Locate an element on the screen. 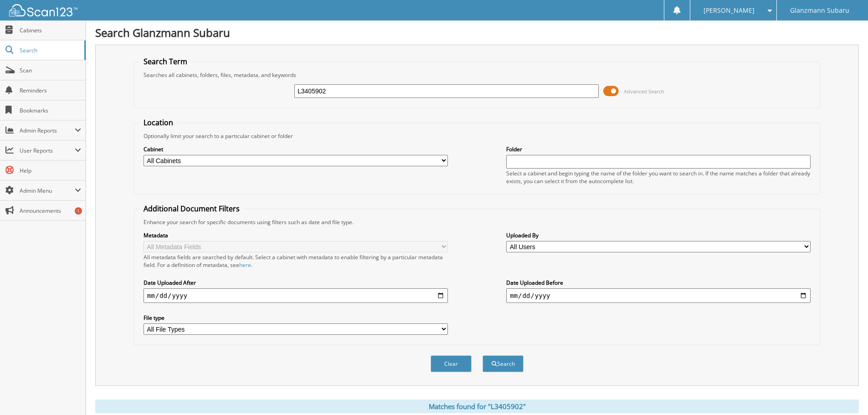 This screenshot has width=868, height=415. label: Date Uploaded After is located at coordinates (296, 282).